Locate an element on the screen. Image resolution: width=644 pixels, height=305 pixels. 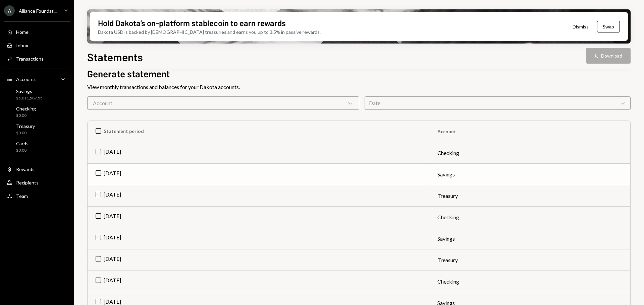
div: Home is located at coordinates (22, 32).